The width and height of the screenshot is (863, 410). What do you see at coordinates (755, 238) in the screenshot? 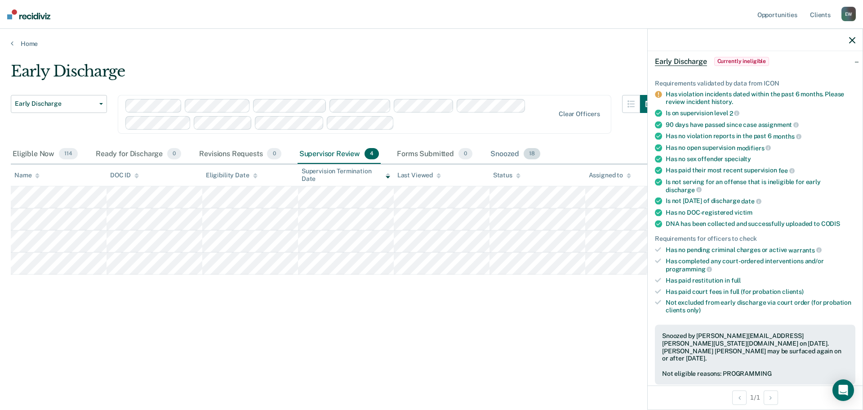
I see `div: Requirements for officers to check` at bounding box center [755, 238].